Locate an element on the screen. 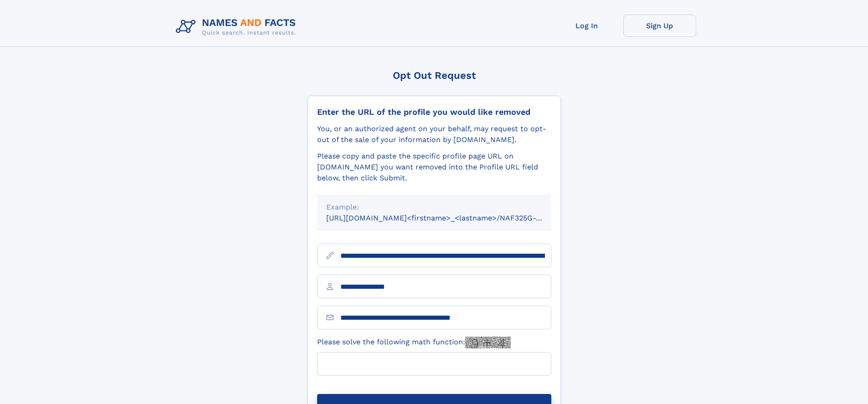 This screenshot has height=404, width=868. div: You, or an authorized agent on your behalf, may request to opt-out of the sale of your informatio... is located at coordinates (434, 134).